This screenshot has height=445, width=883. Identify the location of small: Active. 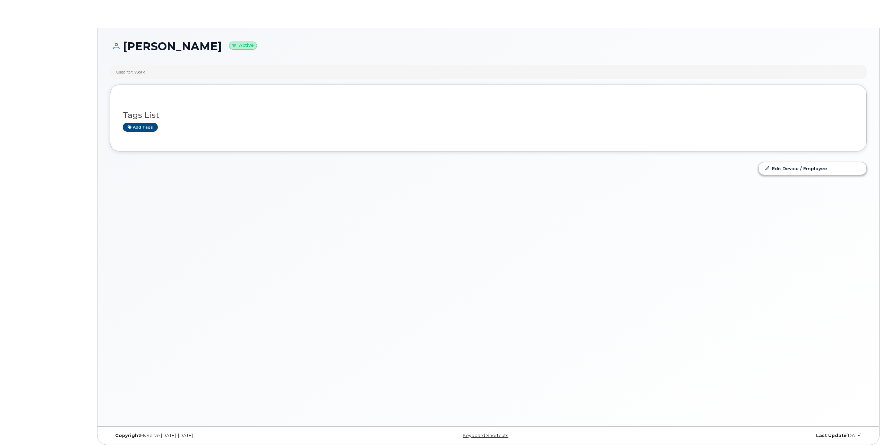
(243, 45).